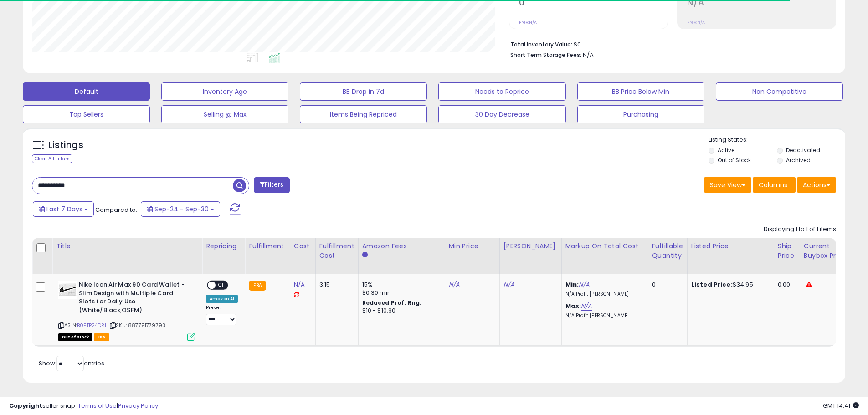 Image resolution: width=868 pixels, height=415 pixels. What do you see at coordinates (501, 92) in the screenshot?
I see `button: Needs to Reprice` at bounding box center [501, 92].